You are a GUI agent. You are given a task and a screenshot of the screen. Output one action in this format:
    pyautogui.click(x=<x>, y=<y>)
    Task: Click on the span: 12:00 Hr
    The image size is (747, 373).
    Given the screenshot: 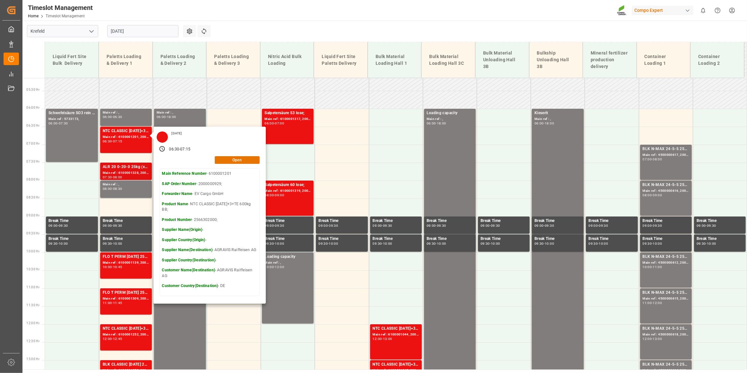 What is the action you would take?
    pyautogui.click(x=33, y=323)
    